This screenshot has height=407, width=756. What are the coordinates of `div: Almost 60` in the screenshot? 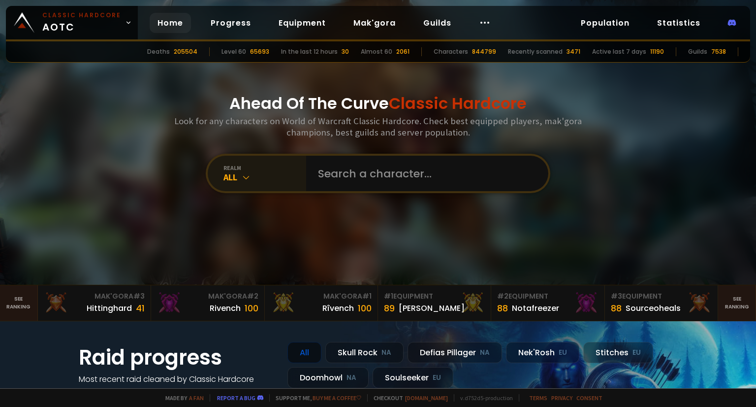 It's located at (377, 52).